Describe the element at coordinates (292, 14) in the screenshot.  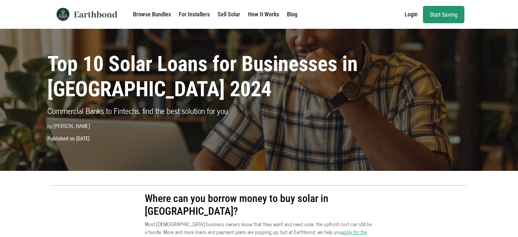
I see `a: Blog` at that location.